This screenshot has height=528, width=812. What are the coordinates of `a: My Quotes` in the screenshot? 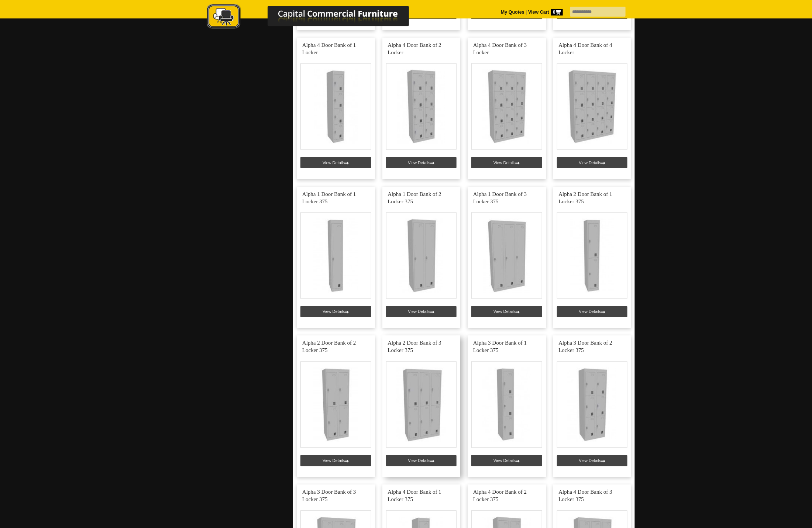 It's located at (513, 12).